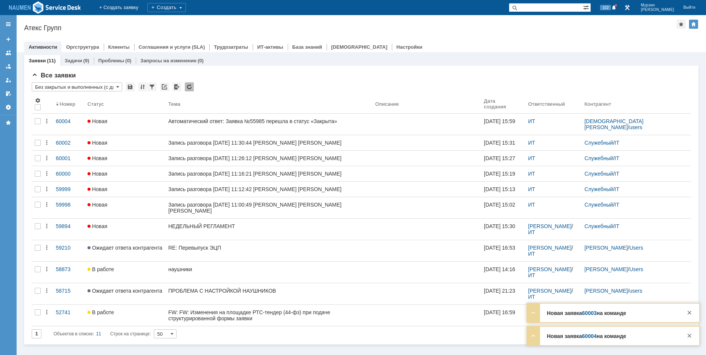 The height and width of the screenshot is (355, 706). I want to click on th: Тема, so click(269, 104).